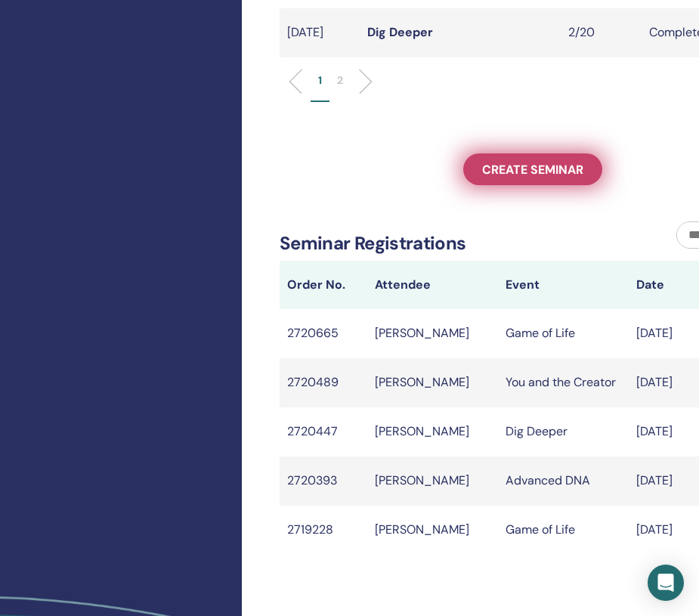 The width and height of the screenshot is (699, 616). I want to click on td: 2720489, so click(323, 382).